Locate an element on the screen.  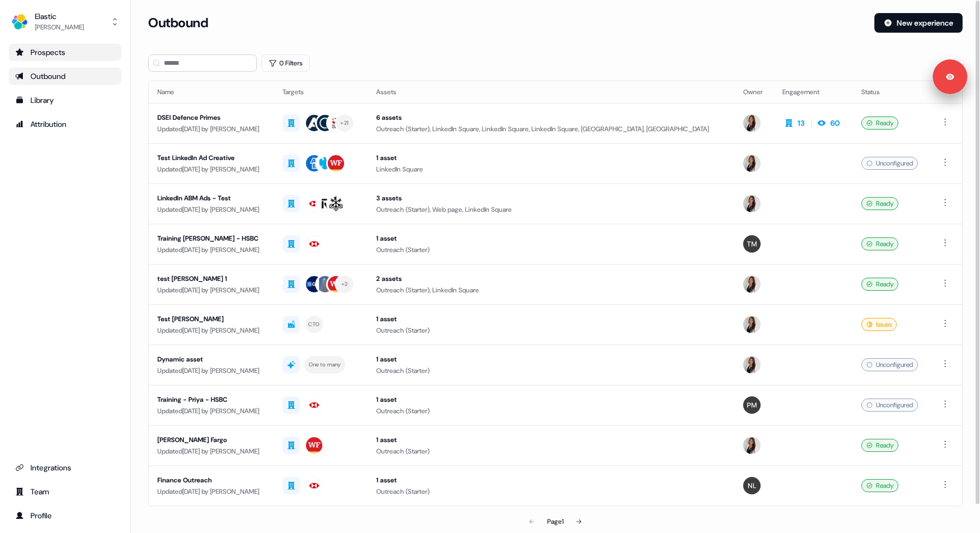
div: Test LinkedIn Ad Creative is located at coordinates (211, 158).